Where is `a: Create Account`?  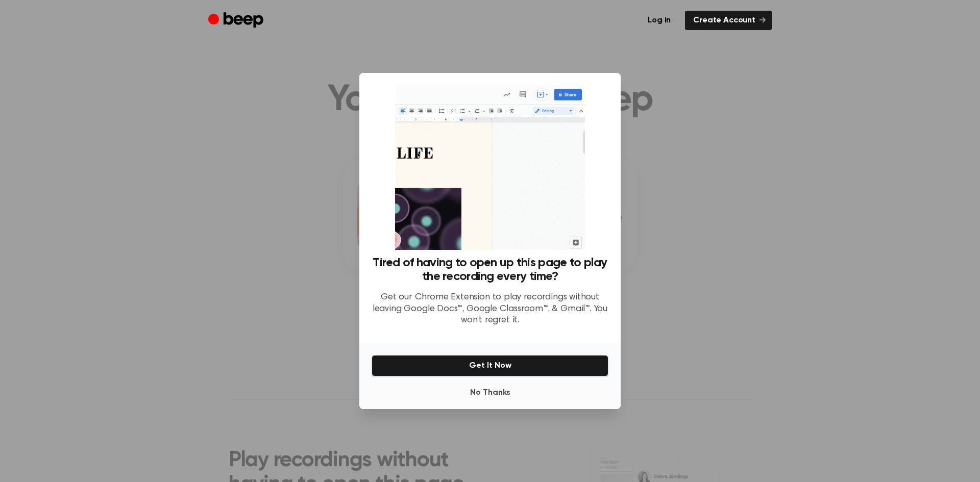
a: Create Account is located at coordinates (728, 21).